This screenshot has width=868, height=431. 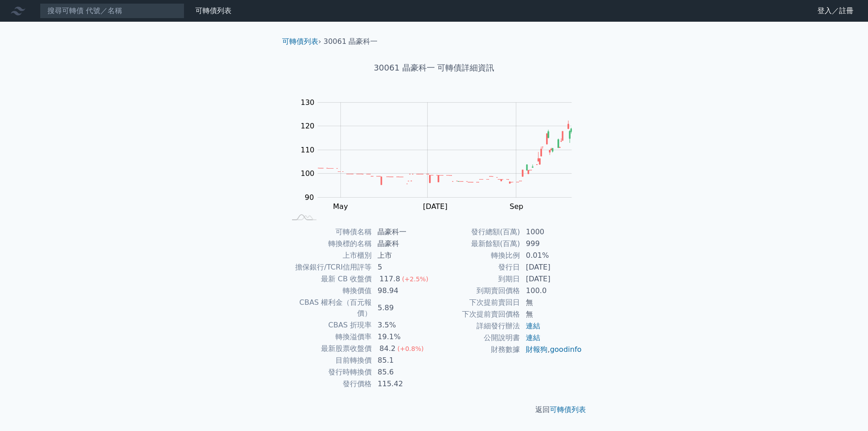 What do you see at coordinates (403, 384) in the screenshot?
I see `td: 115.42` at bounding box center [403, 384].